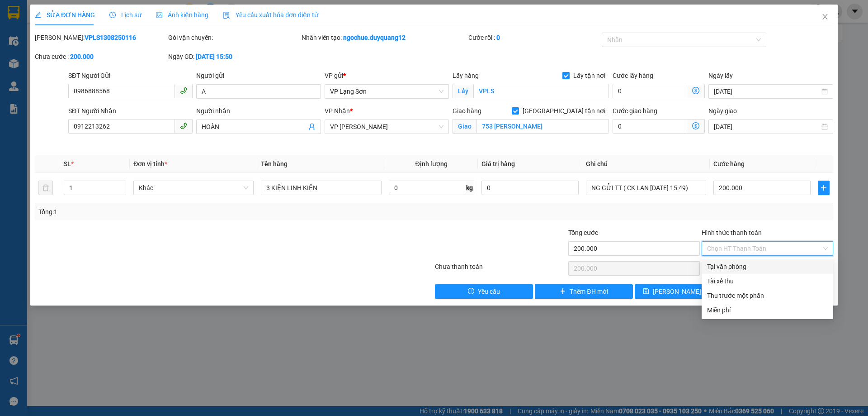  Describe the element at coordinates (721, 76) in the screenshot. I see `label: Ngày lấy` at that location.